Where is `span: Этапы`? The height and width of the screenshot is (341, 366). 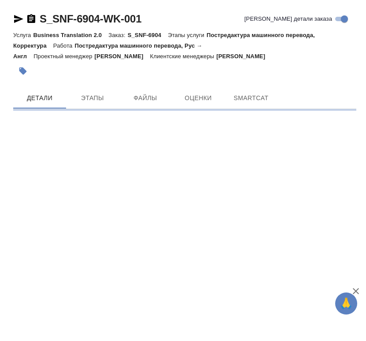 span: Этапы is located at coordinates (93, 98).